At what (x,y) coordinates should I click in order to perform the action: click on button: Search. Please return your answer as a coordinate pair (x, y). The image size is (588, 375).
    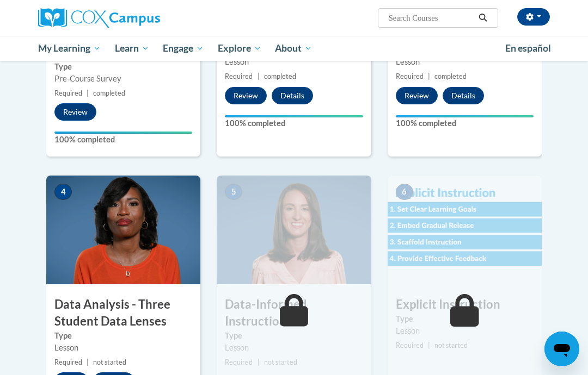
    Looking at the image, I should click on (483, 18).